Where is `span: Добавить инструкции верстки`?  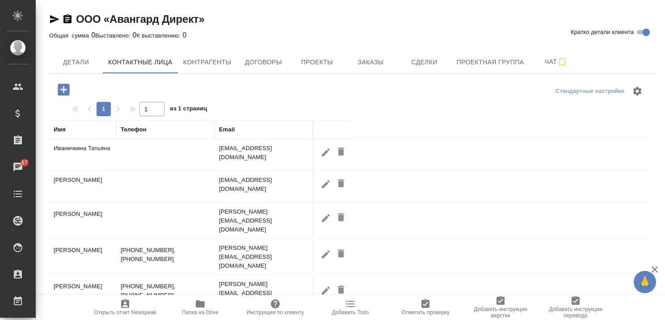 span: Добавить инструкции верстки is located at coordinates (500, 312).